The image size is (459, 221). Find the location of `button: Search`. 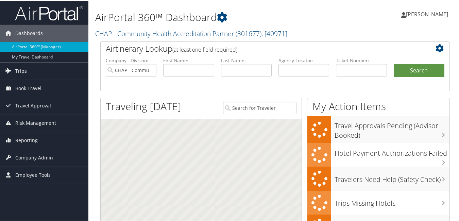

button: Search is located at coordinates (419, 70).